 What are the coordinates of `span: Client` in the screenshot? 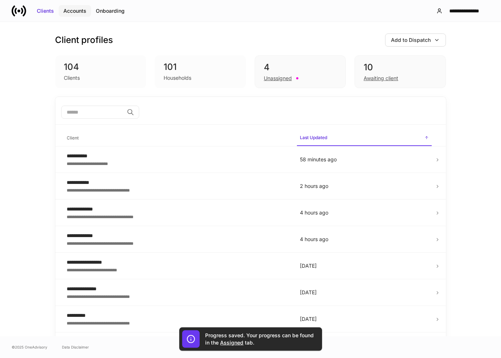 It's located at (177, 138).